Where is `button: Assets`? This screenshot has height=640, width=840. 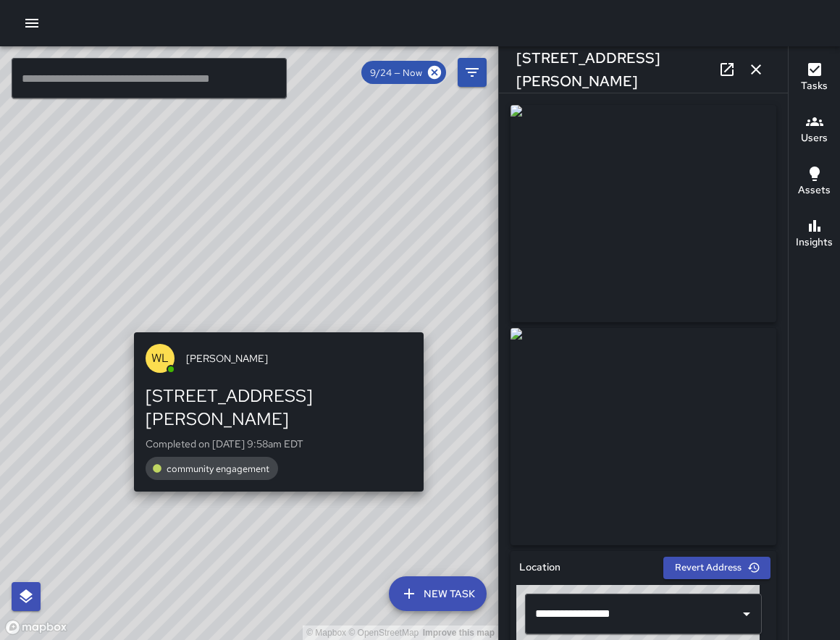
button: Assets is located at coordinates (814, 182).